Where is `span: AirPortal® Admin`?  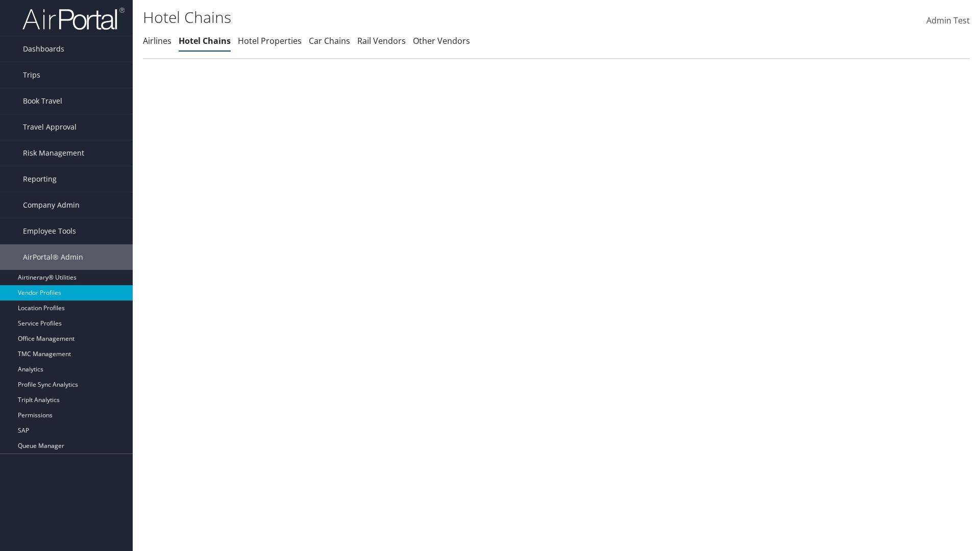 span: AirPortal® Admin is located at coordinates (53, 257).